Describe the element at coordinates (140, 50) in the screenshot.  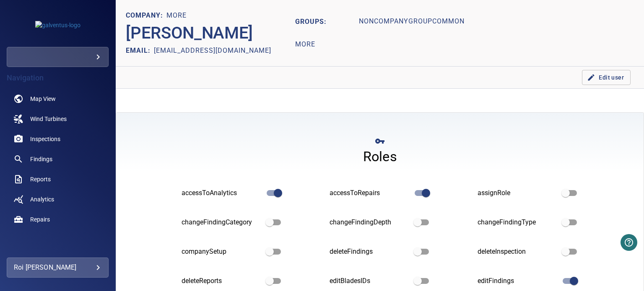
I see `h2: EMAIL:` at that location.